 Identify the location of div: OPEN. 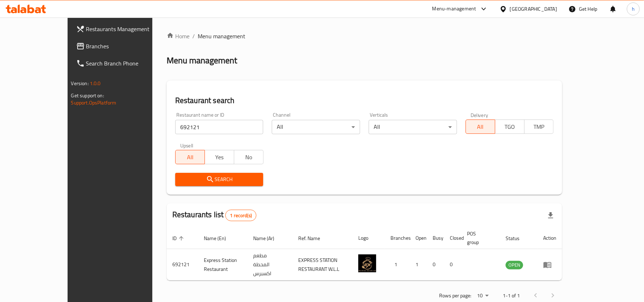
(515, 265).